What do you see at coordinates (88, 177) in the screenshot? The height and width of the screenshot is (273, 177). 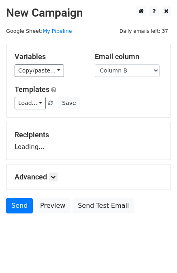 I see `h5: Advanced` at bounding box center [88, 177].